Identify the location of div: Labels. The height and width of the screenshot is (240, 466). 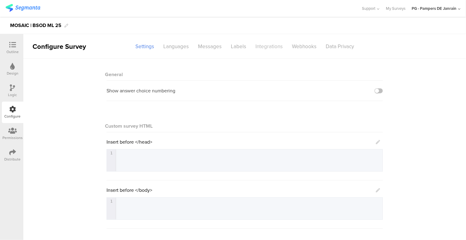
(238, 46).